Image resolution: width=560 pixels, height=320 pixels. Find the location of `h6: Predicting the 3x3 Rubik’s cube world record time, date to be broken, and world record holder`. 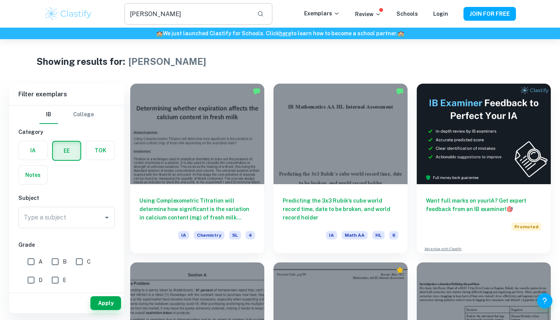

h6: Predicting the 3x3 Rubik’s cube world record time, date to be broken, and world record holder is located at coordinates (341, 209).